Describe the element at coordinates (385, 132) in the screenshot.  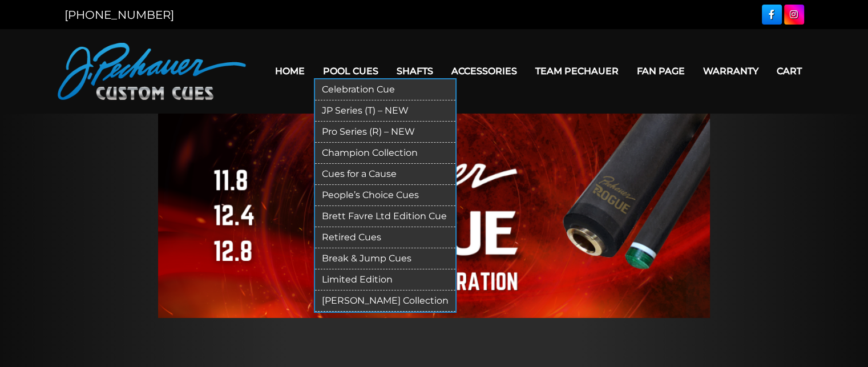
I see `a: Pro Series (R) – NEW` at that location.